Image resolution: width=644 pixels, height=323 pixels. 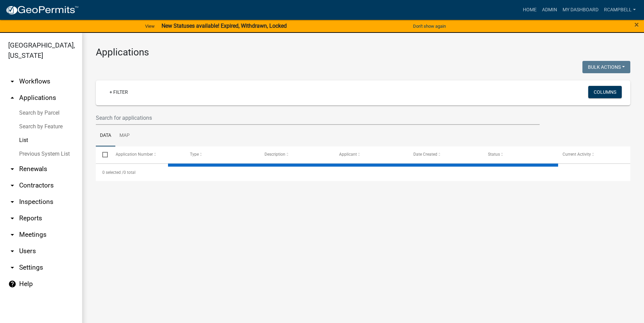 What do you see at coordinates (295, 155) in the screenshot?
I see `datatable-header-cell: Description` at bounding box center [295, 155].